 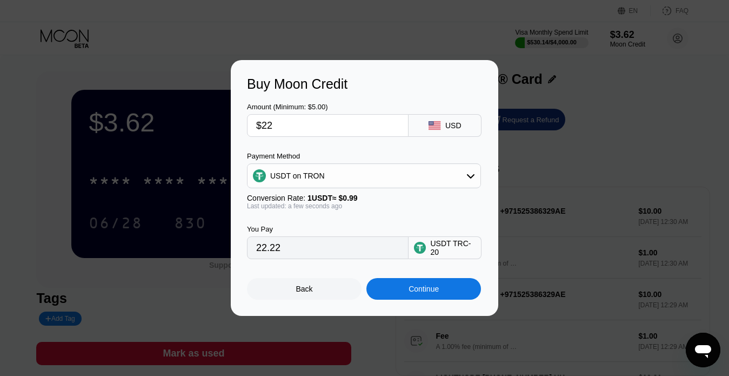 I want to click on div: USD, so click(x=453, y=125).